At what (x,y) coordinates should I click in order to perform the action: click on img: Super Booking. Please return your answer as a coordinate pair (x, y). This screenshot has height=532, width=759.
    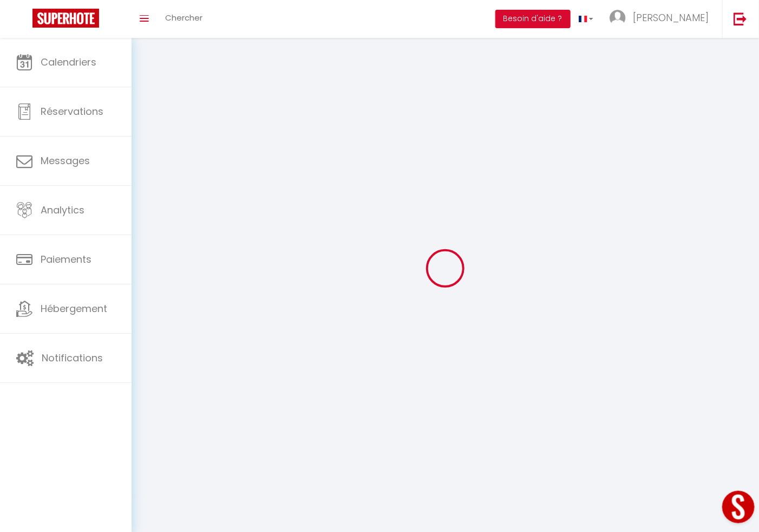
    Looking at the image, I should click on (66, 18).